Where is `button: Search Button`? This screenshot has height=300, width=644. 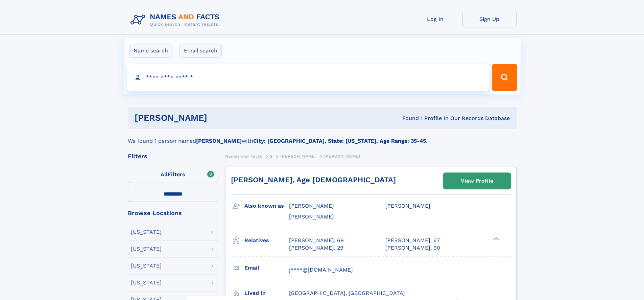 button: Search Button is located at coordinates (505, 77).